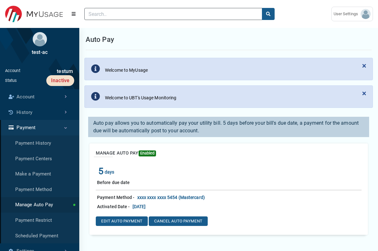 This screenshot has height=251, width=378. I want to click on button: CANCEL AUTO PAYMENT, so click(178, 221).